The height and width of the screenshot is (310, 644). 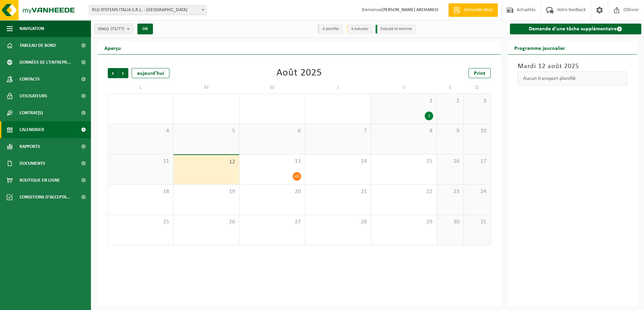 I want to click on li: Exécuté et terminé, so click(x=396, y=29).